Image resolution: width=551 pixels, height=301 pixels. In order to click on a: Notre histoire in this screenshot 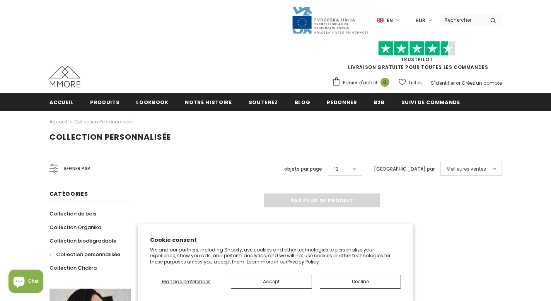, I will do `click(208, 102)`.